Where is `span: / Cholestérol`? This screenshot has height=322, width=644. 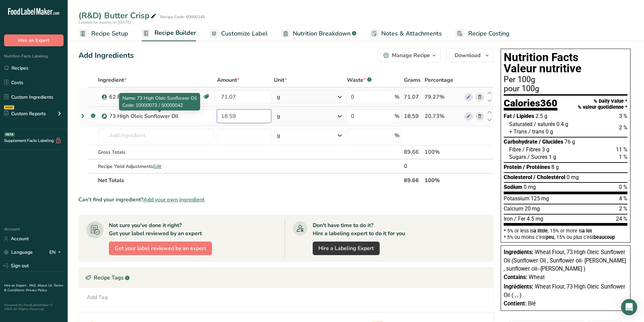 span: / Cholestérol is located at coordinates (550, 177).